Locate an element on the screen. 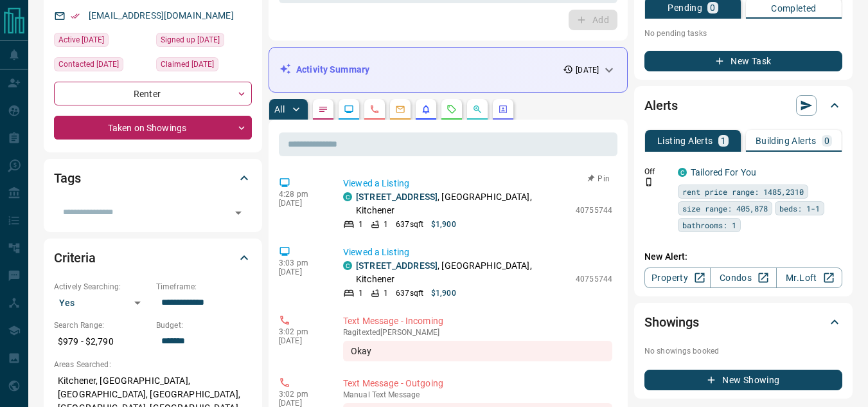 The width and height of the screenshot is (868, 407). div: Criteria is located at coordinates (153, 258).